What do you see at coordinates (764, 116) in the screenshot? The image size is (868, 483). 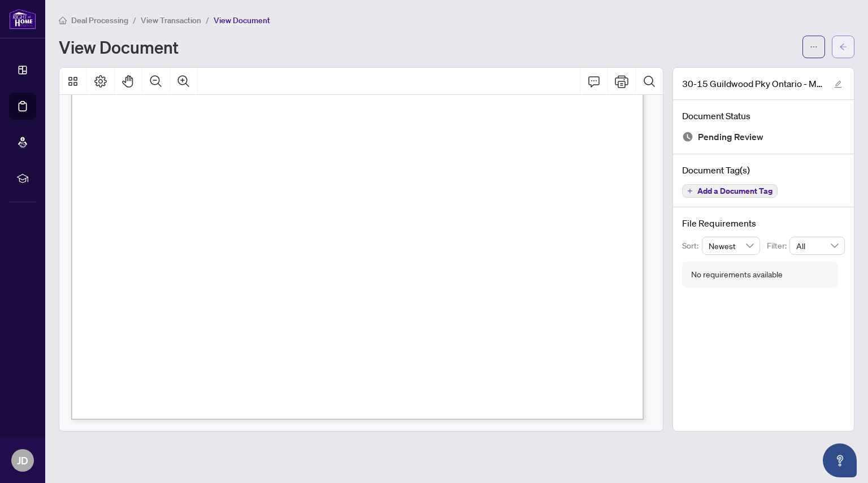 I see `h4: Document Status` at bounding box center [764, 116].